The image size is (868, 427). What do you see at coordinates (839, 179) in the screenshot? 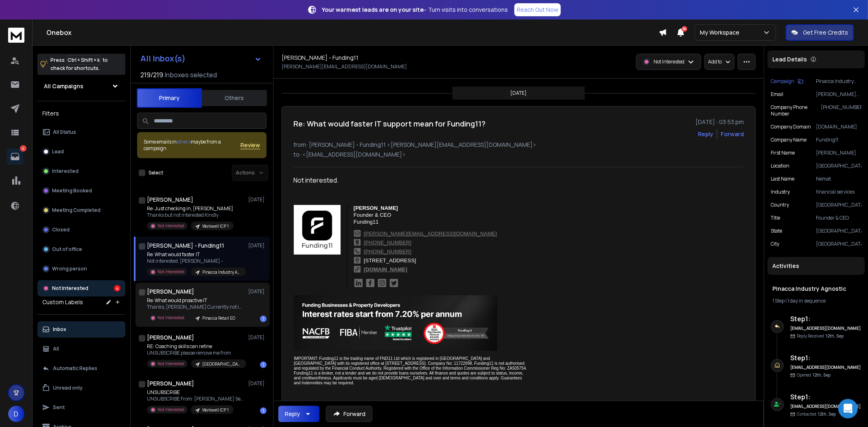
I see `p: Nemat` at bounding box center [839, 179].